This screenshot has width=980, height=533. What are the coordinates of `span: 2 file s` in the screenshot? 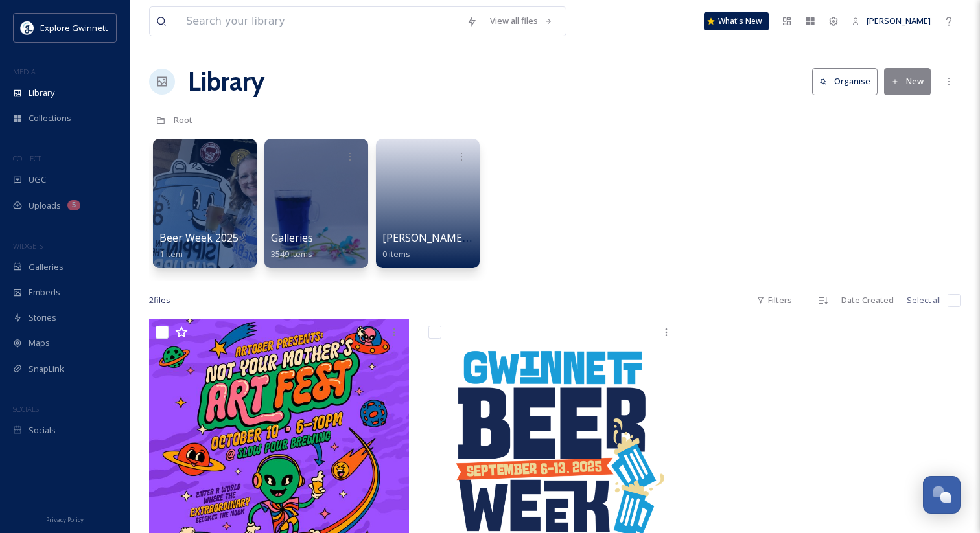 It's located at (160, 300).